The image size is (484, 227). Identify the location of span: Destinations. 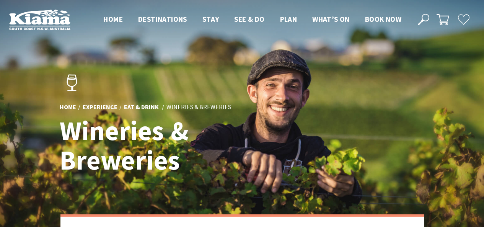
(163, 19).